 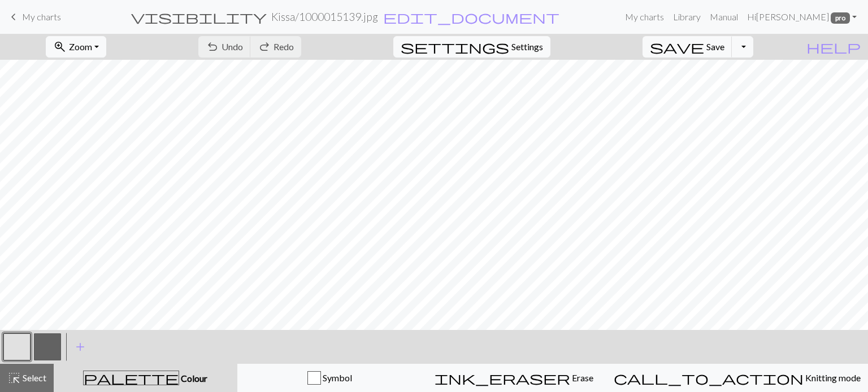 What do you see at coordinates (80, 46) in the screenshot?
I see `span: Zoom` at bounding box center [80, 46].